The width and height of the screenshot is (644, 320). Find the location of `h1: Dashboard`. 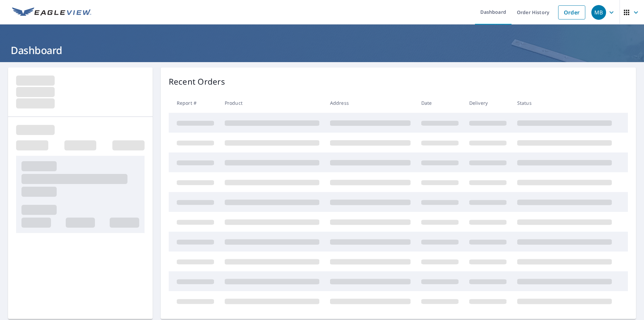

h1: Dashboard is located at coordinates (322, 50).